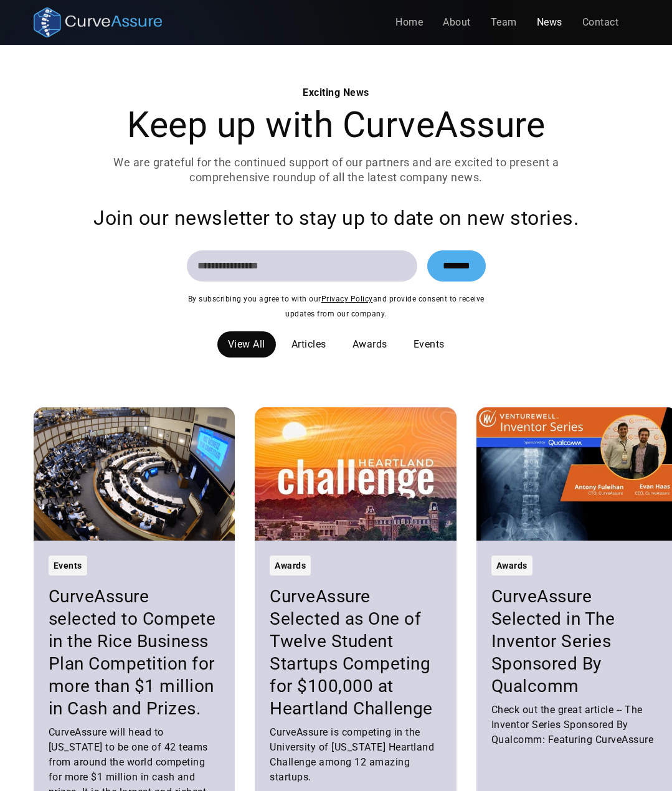  Describe the element at coordinates (347, 299) in the screenshot. I see `span: Privacy Policy` at that location.